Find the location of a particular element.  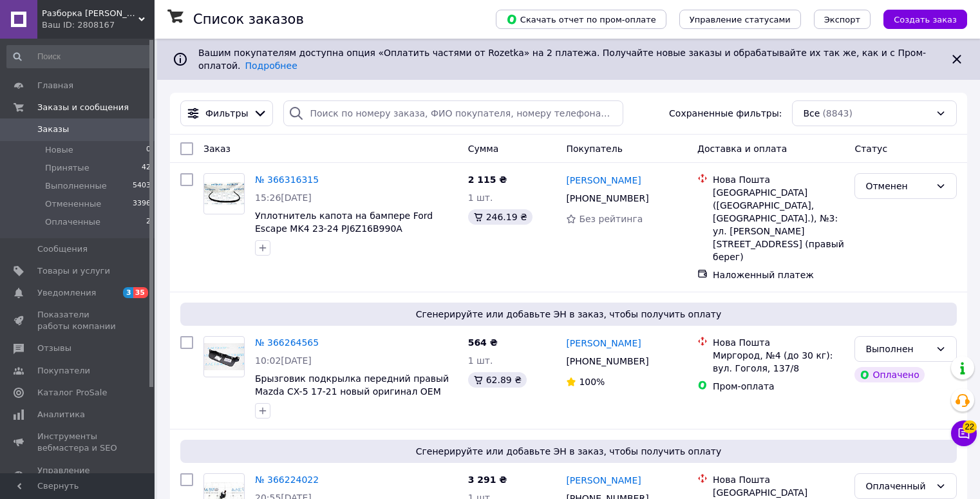

span: Выполненные is located at coordinates (76, 186).